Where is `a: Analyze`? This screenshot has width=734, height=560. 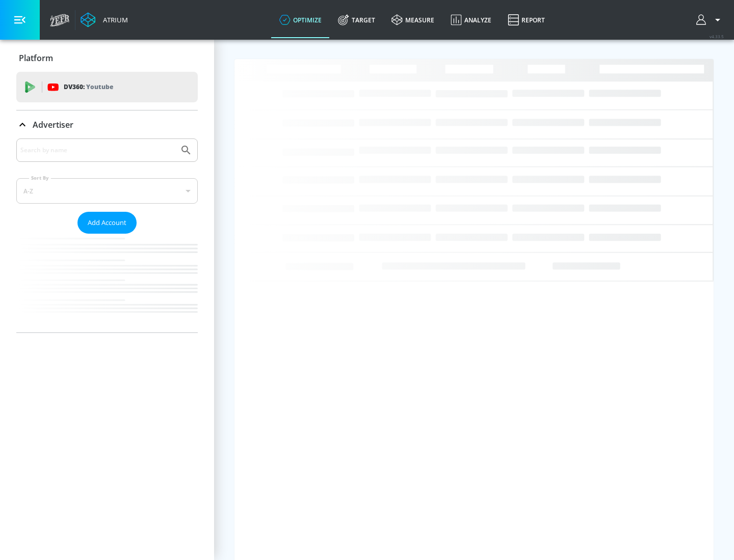
a: Analyze is located at coordinates (471, 20).